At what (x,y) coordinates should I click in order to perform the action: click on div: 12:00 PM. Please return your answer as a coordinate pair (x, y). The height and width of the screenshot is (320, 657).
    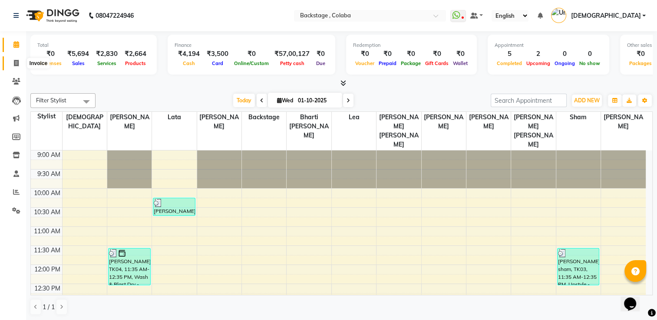
    Looking at the image, I should click on (47, 269).